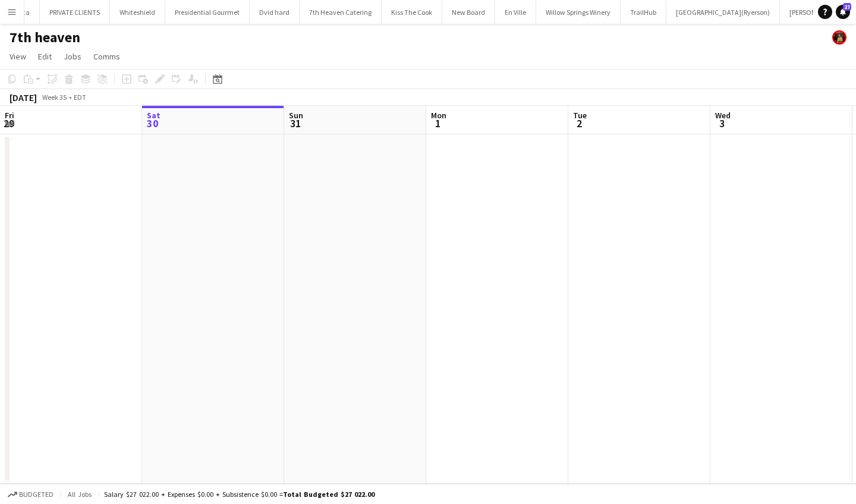 The width and height of the screenshot is (856, 504). I want to click on a: 27, so click(843, 12).